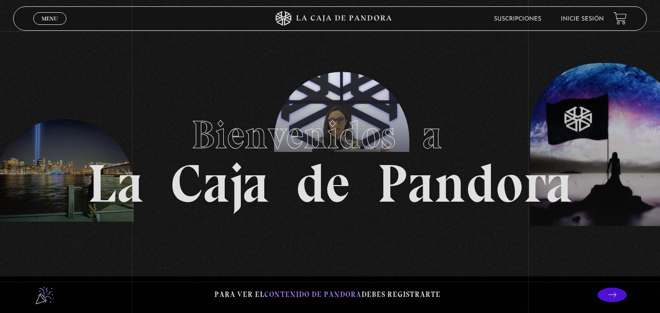 The image size is (660, 313). I want to click on span: contenido de Pandora, so click(313, 295).